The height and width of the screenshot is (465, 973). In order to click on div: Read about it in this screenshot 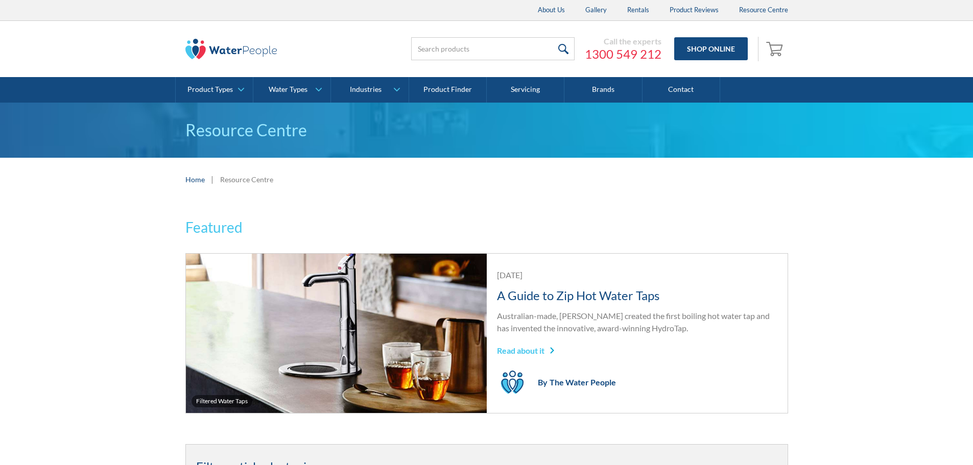, I will do `click(526, 351)`.